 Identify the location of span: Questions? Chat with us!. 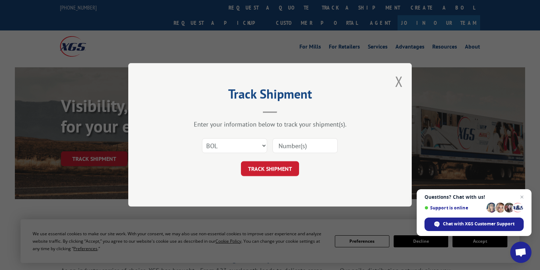
(474, 197).